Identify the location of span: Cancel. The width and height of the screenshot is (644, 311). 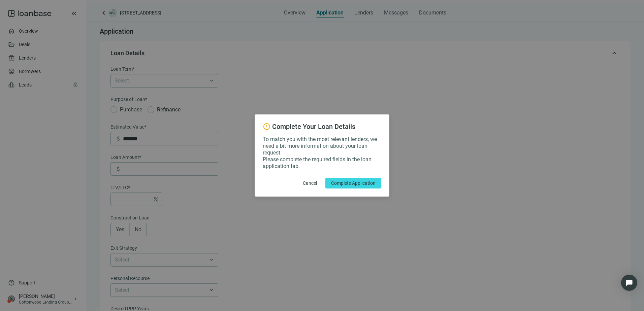
(310, 183).